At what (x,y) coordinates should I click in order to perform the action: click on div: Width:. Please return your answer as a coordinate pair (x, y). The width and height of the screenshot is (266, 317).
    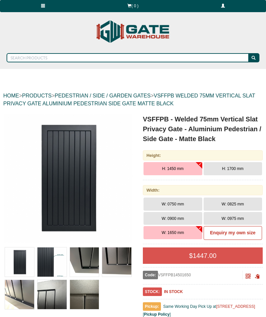
    Looking at the image, I should click on (202, 190).